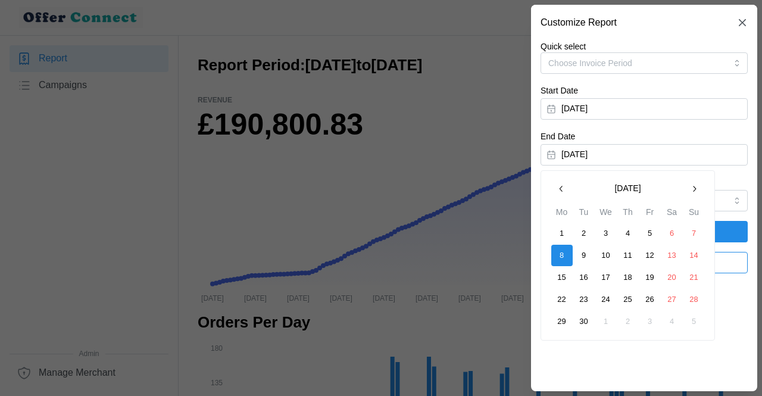 The height and width of the screenshot is (396, 762). What do you see at coordinates (672, 322) in the screenshot?
I see `button: 4 October 2025` at bounding box center [672, 322].